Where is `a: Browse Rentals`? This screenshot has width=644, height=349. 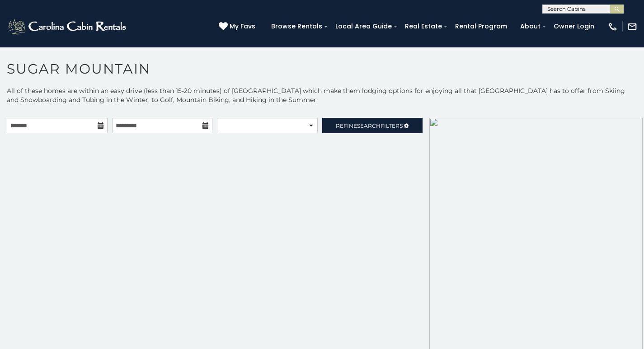
a: Browse Rentals is located at coordinates (296, 26).